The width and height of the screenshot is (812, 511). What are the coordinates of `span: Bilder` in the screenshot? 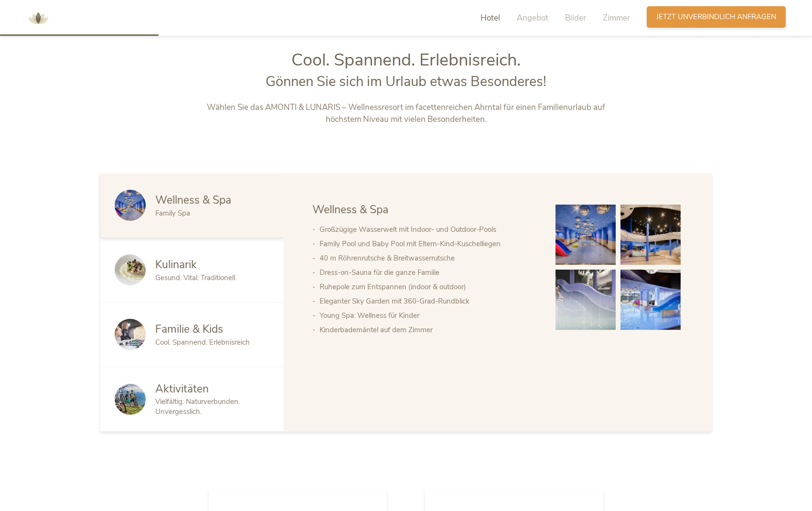 It's located at (576, 18).